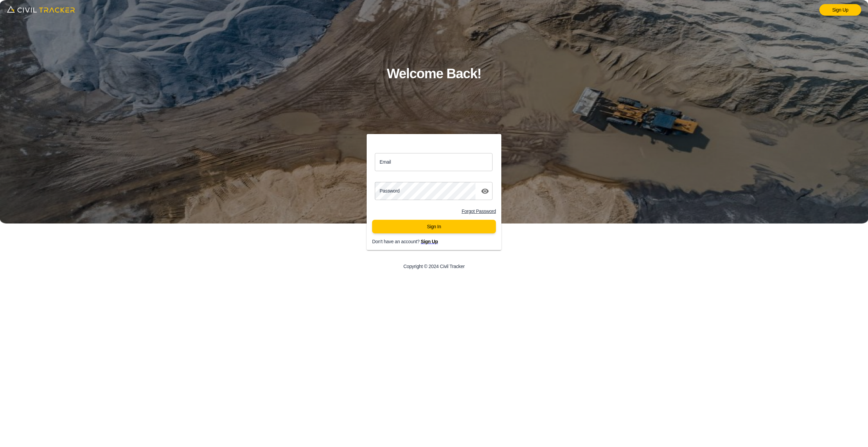 The width and height of the screenshot is (868, 447). Describe the element at coordinates (485, 191) in the screenshot. I see `button: toggle password visibility` at that location.